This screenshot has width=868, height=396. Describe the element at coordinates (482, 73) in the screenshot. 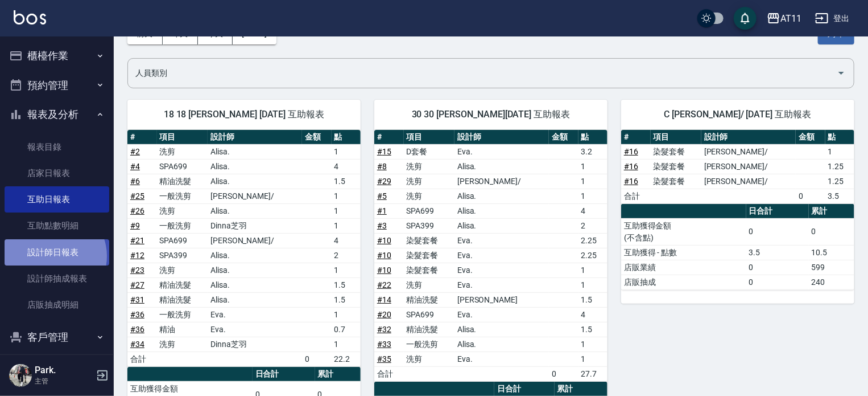

I see `input: 人員名稱` at that location.